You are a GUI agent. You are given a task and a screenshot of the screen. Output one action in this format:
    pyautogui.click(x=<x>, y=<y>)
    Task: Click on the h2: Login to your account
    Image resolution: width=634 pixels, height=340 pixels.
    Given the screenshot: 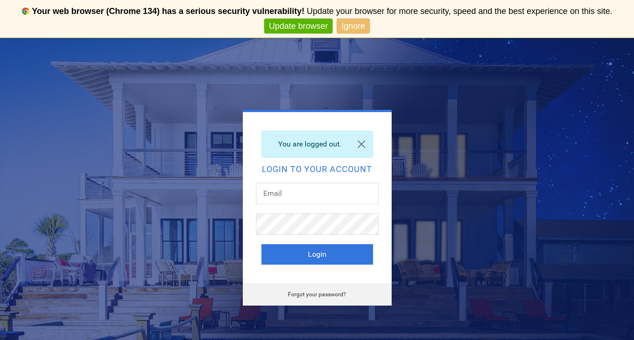 What is the action you would take?
    pyautogui.click(x=317, y=169)
    